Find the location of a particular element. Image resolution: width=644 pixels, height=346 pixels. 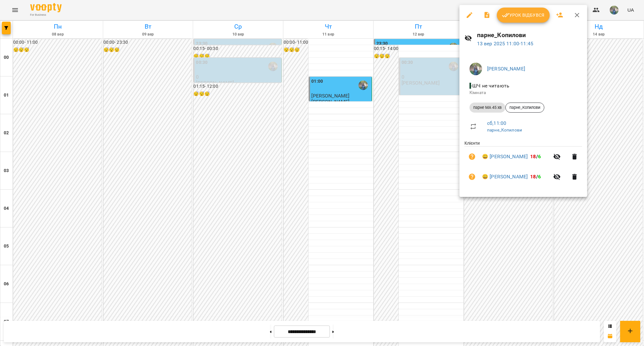

span: парне_Копилови is located at coordinates (525, 107).